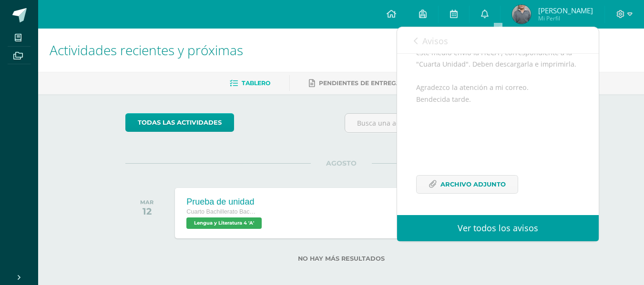 The width and height of the screenshot is (644, 285). What do you see at coordinates (355, 84) in the screenshot?
I see `a: Pendientes de entrega` at bounding box center [355, 84].